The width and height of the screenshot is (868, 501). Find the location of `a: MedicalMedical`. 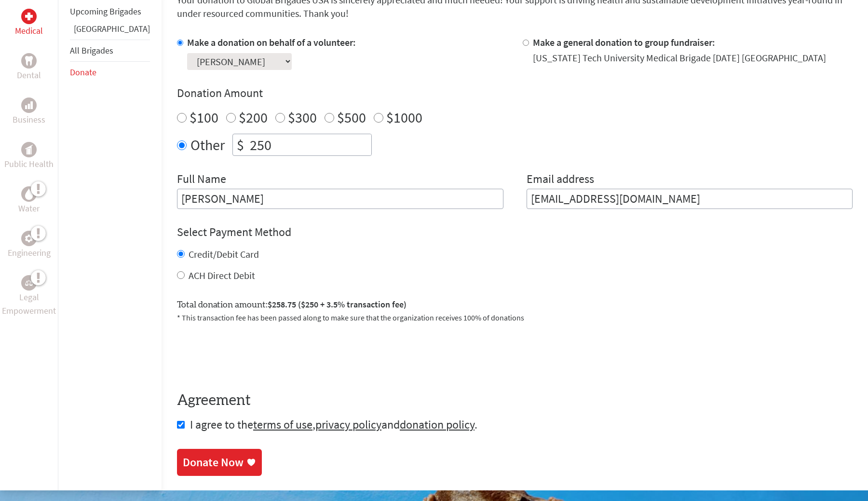

a: MedicalMedical is located at coordinates (29, 23).